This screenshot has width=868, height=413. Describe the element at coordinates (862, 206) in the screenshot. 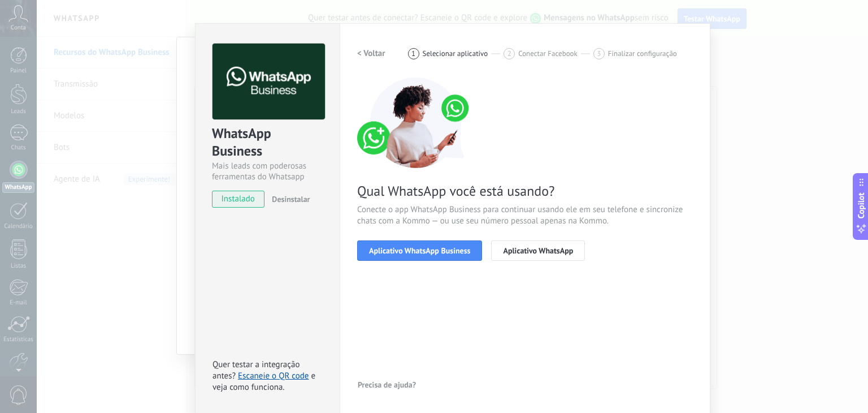

I see `span: Copilot` at that location.